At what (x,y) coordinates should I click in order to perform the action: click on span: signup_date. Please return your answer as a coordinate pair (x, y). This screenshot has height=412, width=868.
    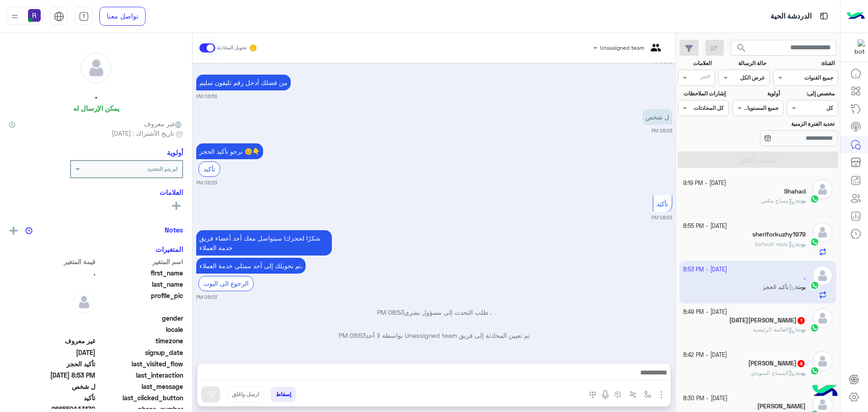
    Looking at the image, I should click on (140, 353).